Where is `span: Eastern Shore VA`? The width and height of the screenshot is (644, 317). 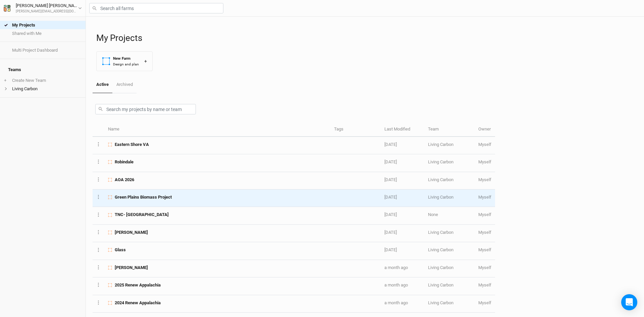
span: Eastern Shore VA is located at coordinates (131, 145).